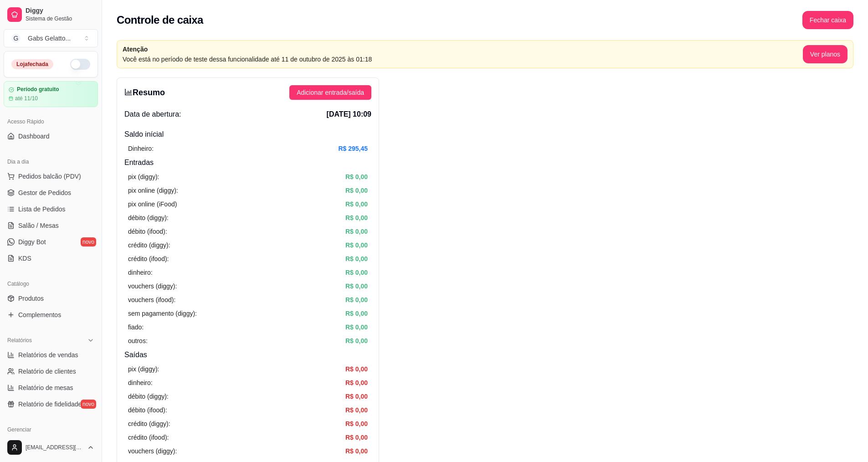 This screenshot has height=462, width=868. Describe the element at coordinates (50, 176) in the screenshot. I see `span: Pedidos balcão (PDV)` at that location.